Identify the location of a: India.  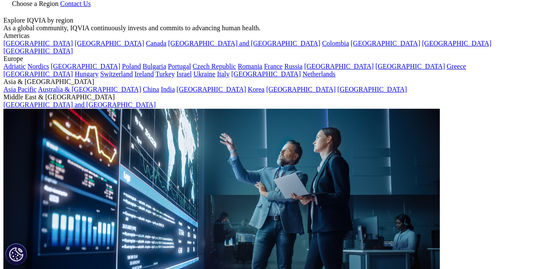
(168, 89).